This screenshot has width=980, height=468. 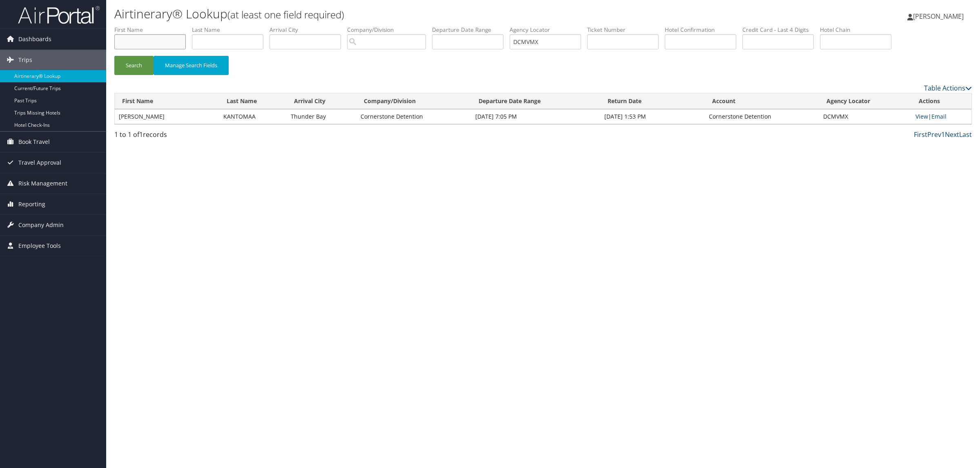 What do you see at coordinates (43, 184) in the screenshot?
I see `span: Risk Management` at bounding box center [43, 184].